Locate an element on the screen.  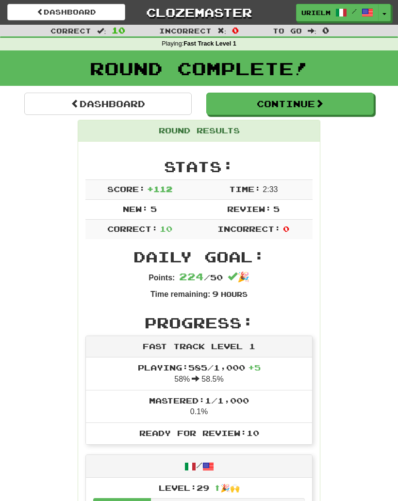
span: Score: is located at coordinates (126, 189).